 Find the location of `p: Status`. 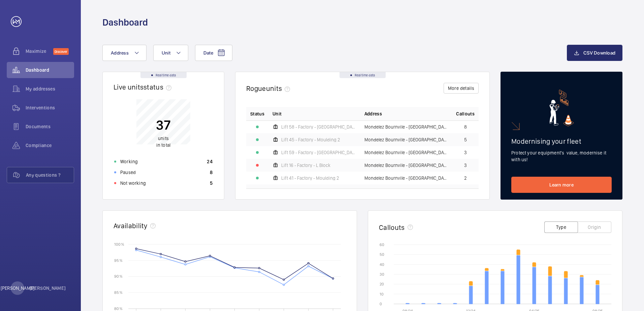

p: Status is located at coordinates (257, 114).